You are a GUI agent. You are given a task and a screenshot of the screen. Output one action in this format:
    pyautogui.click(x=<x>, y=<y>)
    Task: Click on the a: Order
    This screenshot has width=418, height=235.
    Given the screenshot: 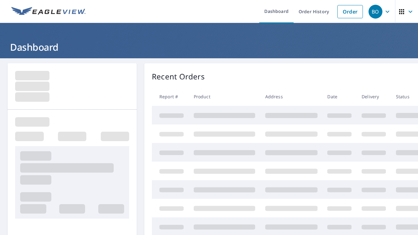 What is the action you would take?
    pyautogui.click(x=350, y=12)
    